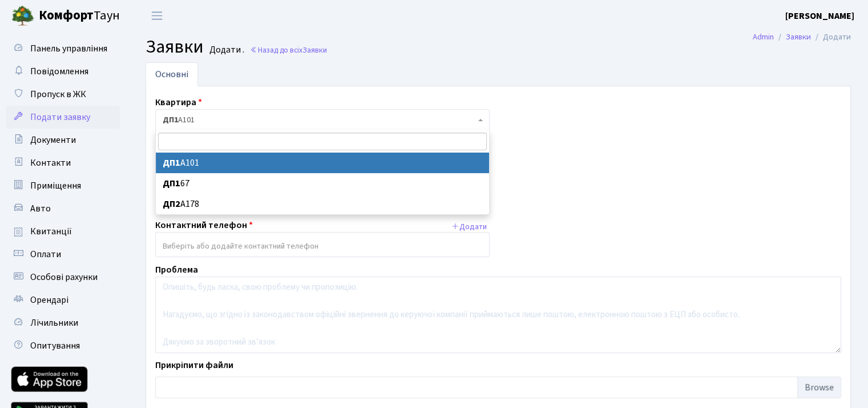  Describe the element at coordinates (23, 16) in the screenshot. I see `img: logo.png` at that location.